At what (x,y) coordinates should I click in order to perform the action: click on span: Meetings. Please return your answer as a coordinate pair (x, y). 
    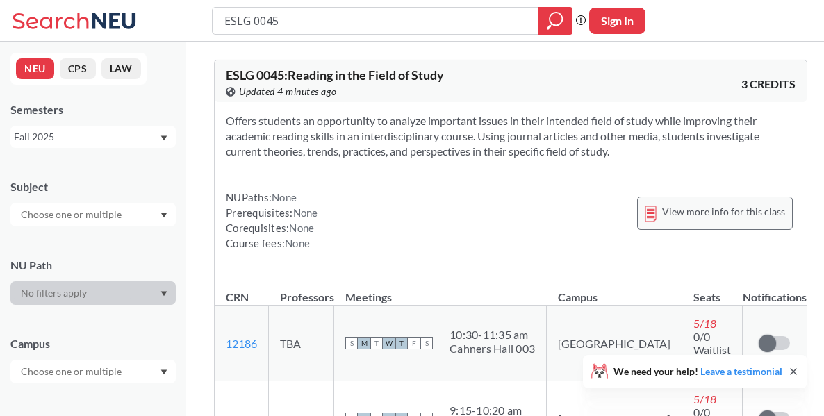
    Looking at the image, I should click on (368, 297).